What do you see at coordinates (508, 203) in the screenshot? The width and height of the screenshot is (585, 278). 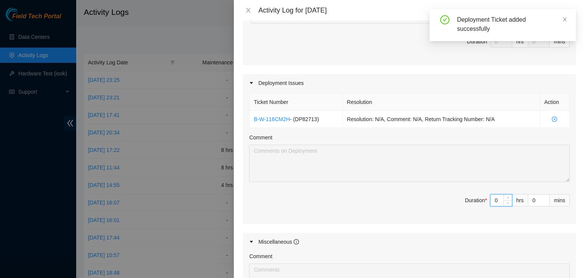 I see `span: down` at bounding box center [508, 203].